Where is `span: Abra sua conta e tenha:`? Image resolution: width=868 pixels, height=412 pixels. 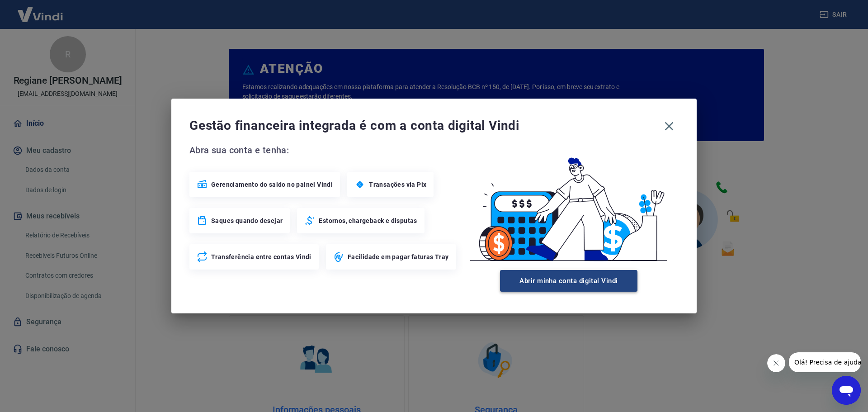
span: Abra sua conta e tenha: is located at coordinates (324, 150).